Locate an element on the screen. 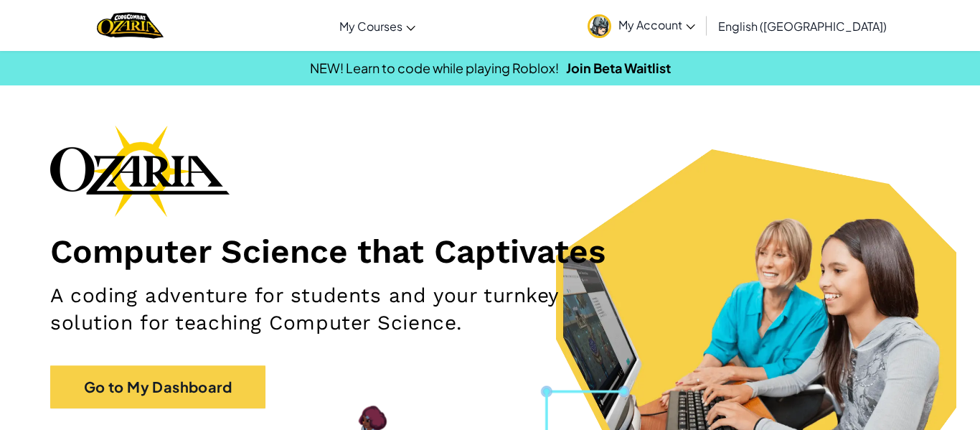 Image resolution: width=980 pixels, height=430 pixels. span: My Courses is located at coordinates (371, 26).